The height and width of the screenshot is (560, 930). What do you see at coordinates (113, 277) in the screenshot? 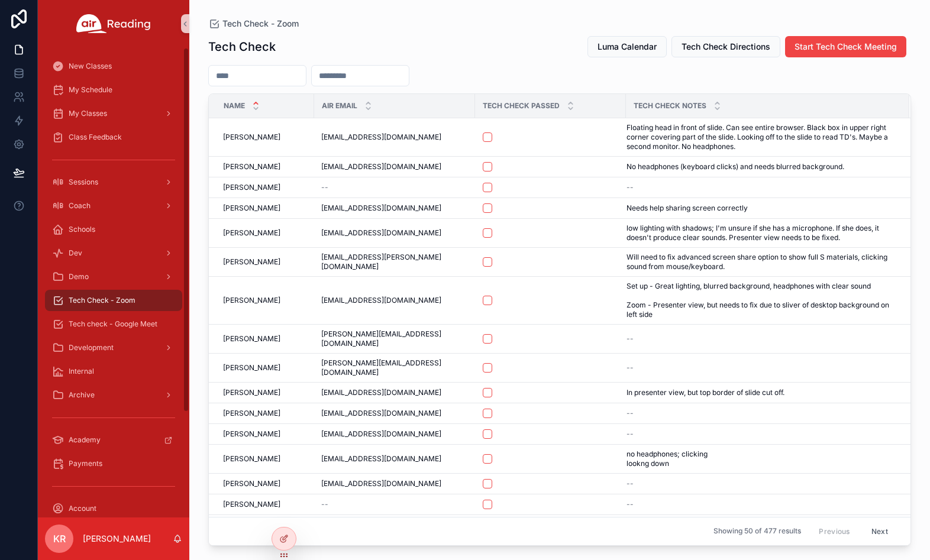
I see `a: Demo` at bounding box center [113, 277].